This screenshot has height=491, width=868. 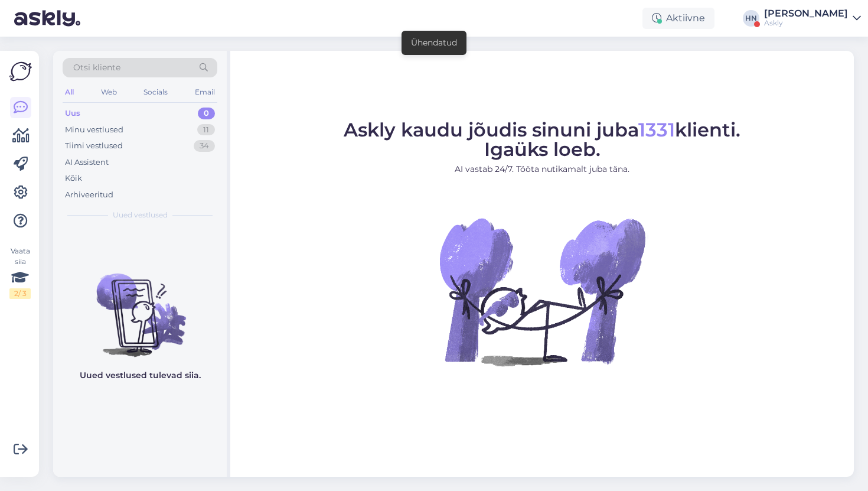 I want to click on p: Uued vestlused tulevad siia., so click(x=139, y=375).